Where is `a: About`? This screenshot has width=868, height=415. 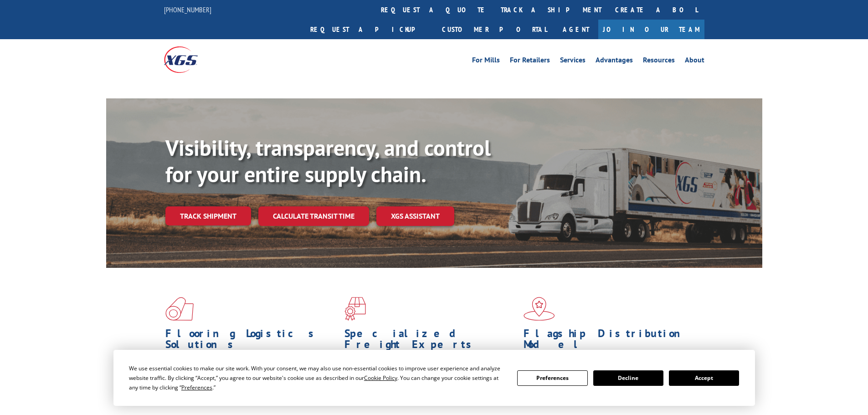 a: About is located at coordinates (694, 62).